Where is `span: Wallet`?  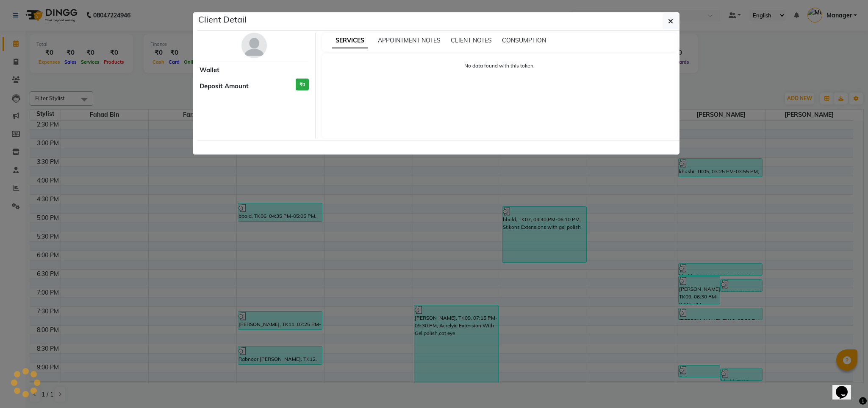
span: Wallet is located at coordinates (209, 70).